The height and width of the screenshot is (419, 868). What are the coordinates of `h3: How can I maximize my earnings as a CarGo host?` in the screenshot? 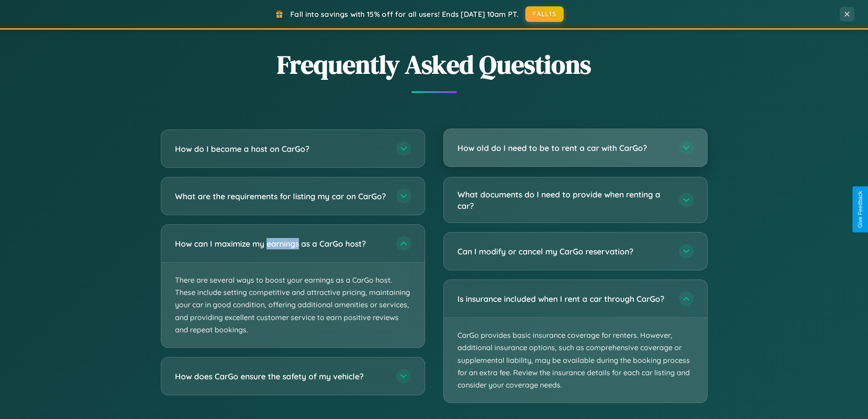 It's located at (281, 243).